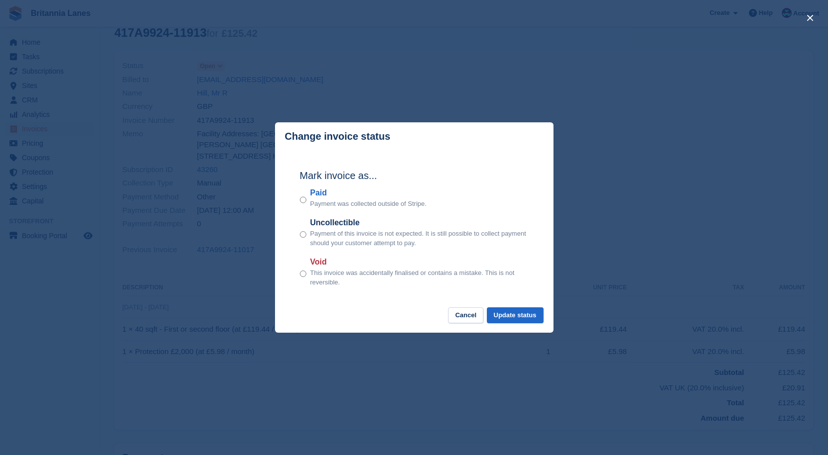 The image size is (828, 455). What do you see at coordinates (369, 193) in the screenshot?
I see `label: Paid` at bounding box center [369, 193].